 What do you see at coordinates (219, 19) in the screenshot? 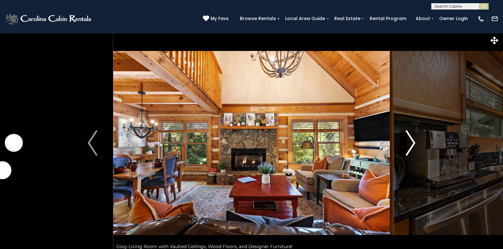
I see `span: My Favs` at bounding box center [219, 19].